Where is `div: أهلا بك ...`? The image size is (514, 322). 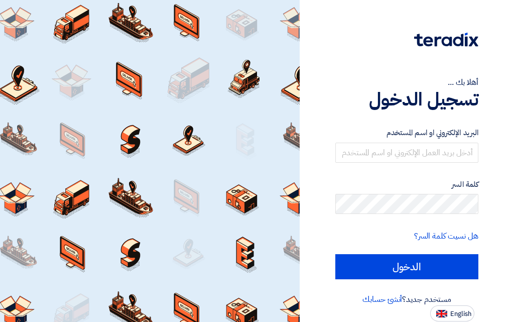 div: أهلا بك ... is located at coordinates (406, 82).